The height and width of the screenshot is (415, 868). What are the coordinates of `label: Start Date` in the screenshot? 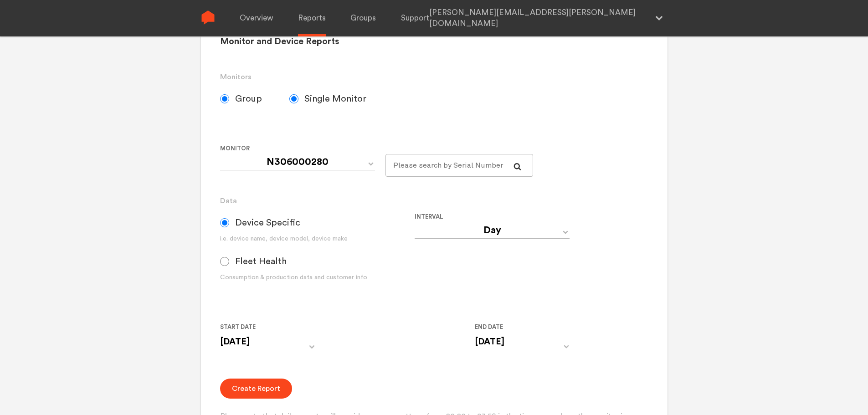 It's located at (264, 327).